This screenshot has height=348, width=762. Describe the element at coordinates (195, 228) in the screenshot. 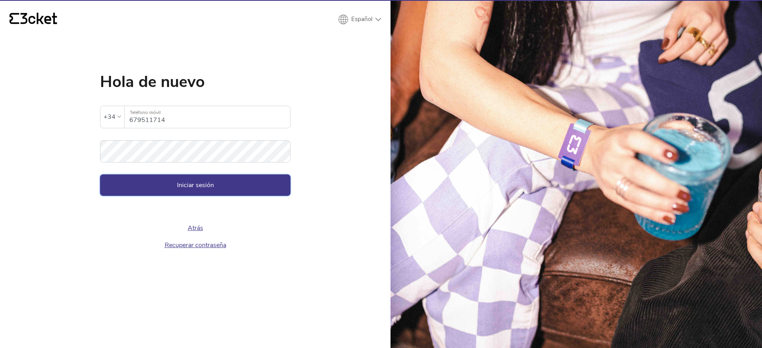

I see `a: Atrás` at that location.